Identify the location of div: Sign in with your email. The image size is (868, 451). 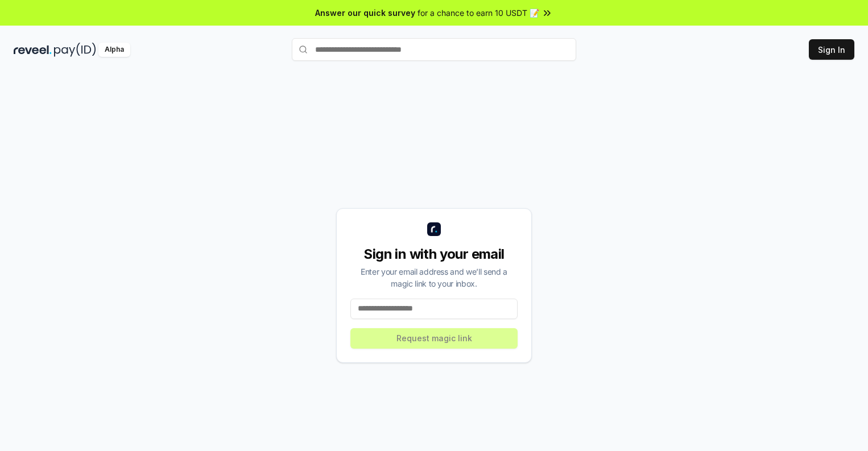
(434, 255).